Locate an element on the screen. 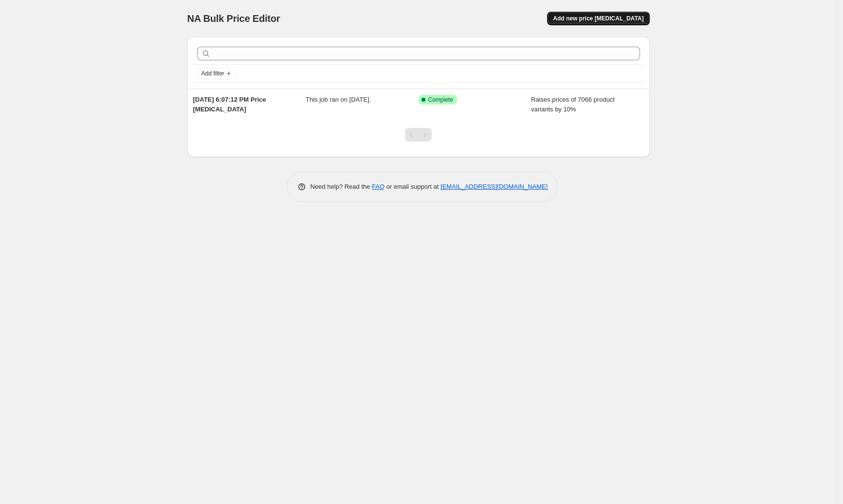 This screenshot has height=504, width=843. span: Complete is located at coordinates (441, 100).